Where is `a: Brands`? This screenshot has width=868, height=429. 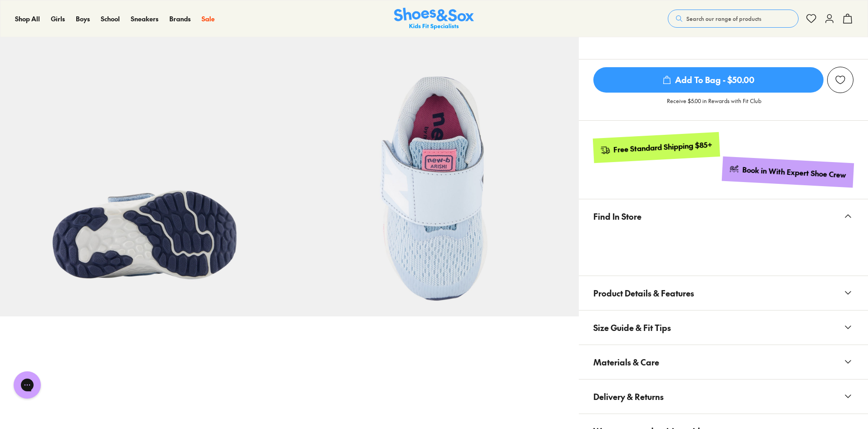 a: Brands is located at coordinates (180, 19).